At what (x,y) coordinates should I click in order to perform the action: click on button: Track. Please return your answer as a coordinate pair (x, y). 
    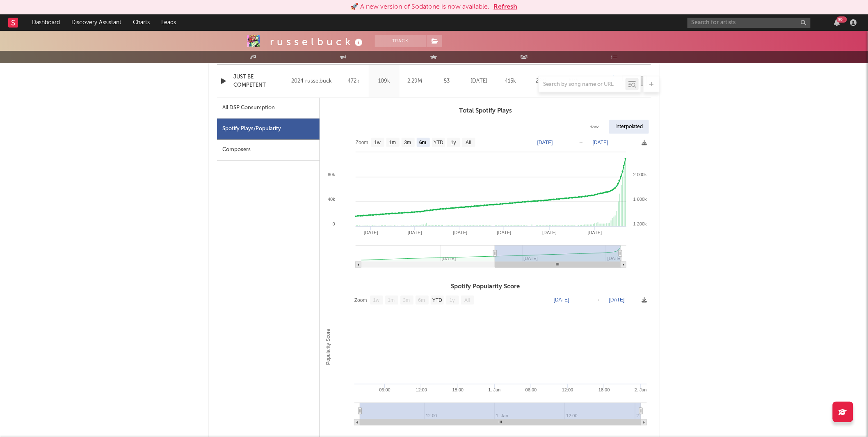
    Looking at the image, I should click on (401, 41).